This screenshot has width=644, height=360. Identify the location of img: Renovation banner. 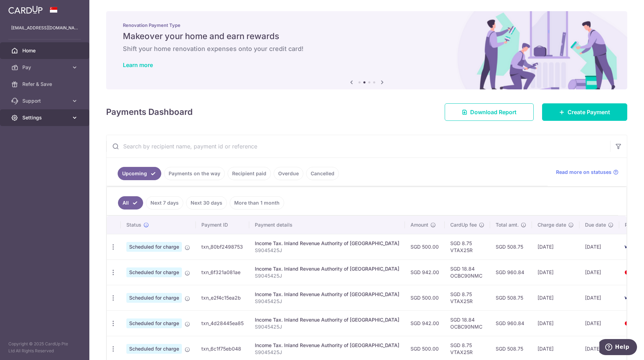
(367, 50).